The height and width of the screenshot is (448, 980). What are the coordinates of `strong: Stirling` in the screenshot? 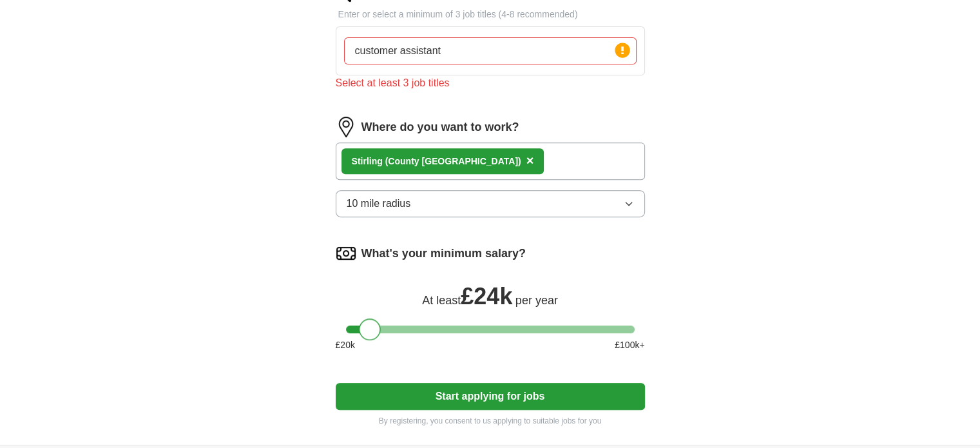 It's located at (367, 161).